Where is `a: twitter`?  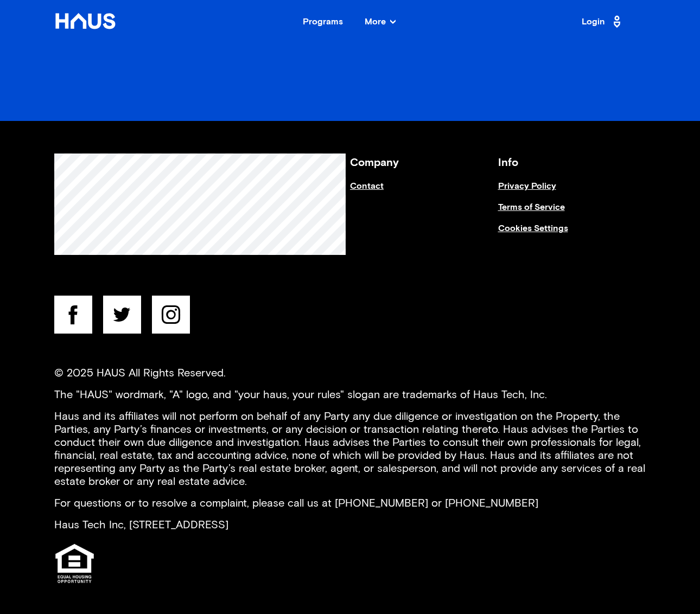 a: twitter is located at coordinates (122, 317).